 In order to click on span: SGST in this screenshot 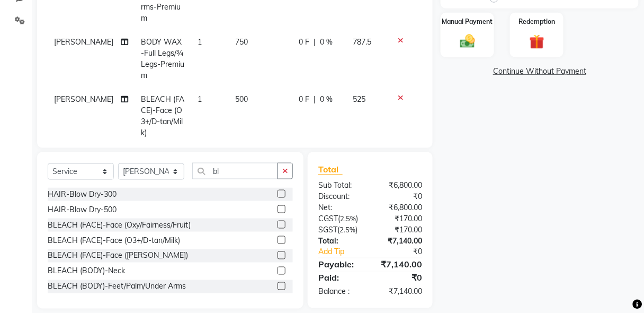, I will do `click(328, 229)`.